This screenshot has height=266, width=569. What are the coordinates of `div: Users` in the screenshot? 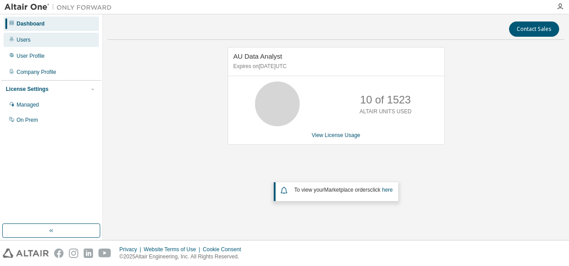 It's located at (23, 40).